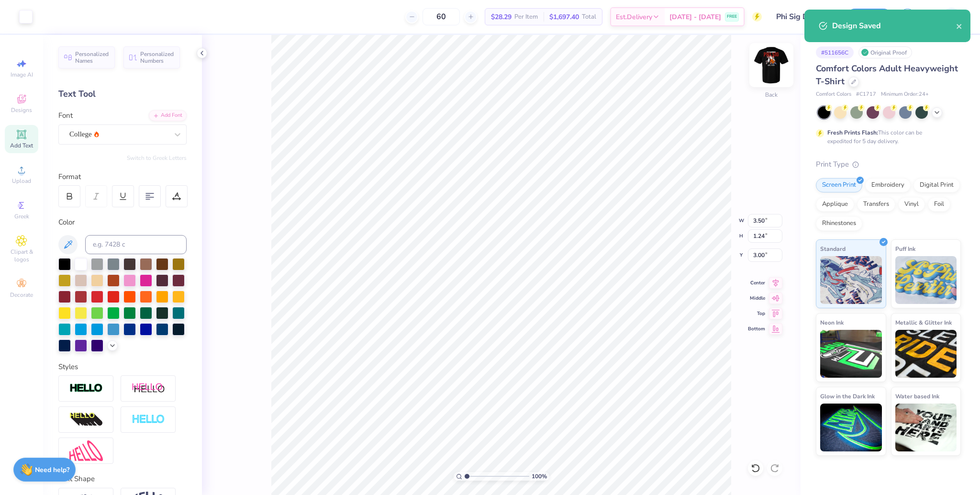 This screenshot has height=495, width=980. I want to click on div: Embroidery, so click(888, 185).